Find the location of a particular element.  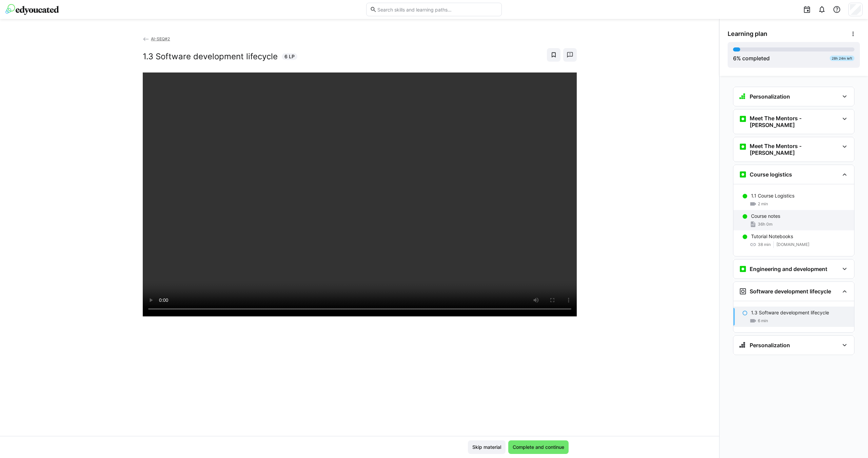

p: 1.3 Software development lifecycle is located at coordinates (790, 312).